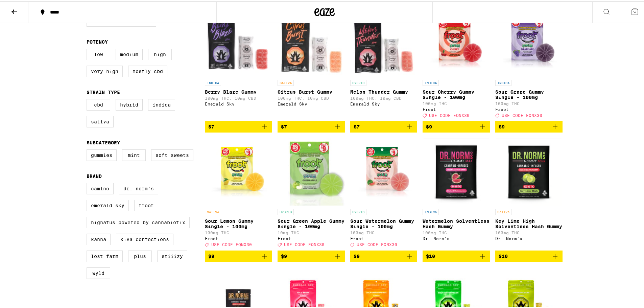 The height and width of the screenshot is (308, 644). I want to click on p: Sour Grape Gummy Single - 100mg, so click(529, 93).